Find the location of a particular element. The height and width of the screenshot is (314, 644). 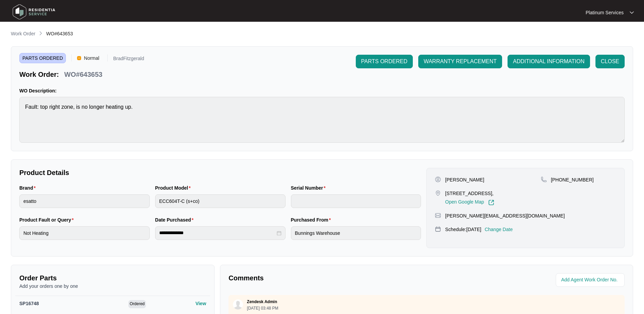

p: Work Order: is located at coordinates (39, 74).